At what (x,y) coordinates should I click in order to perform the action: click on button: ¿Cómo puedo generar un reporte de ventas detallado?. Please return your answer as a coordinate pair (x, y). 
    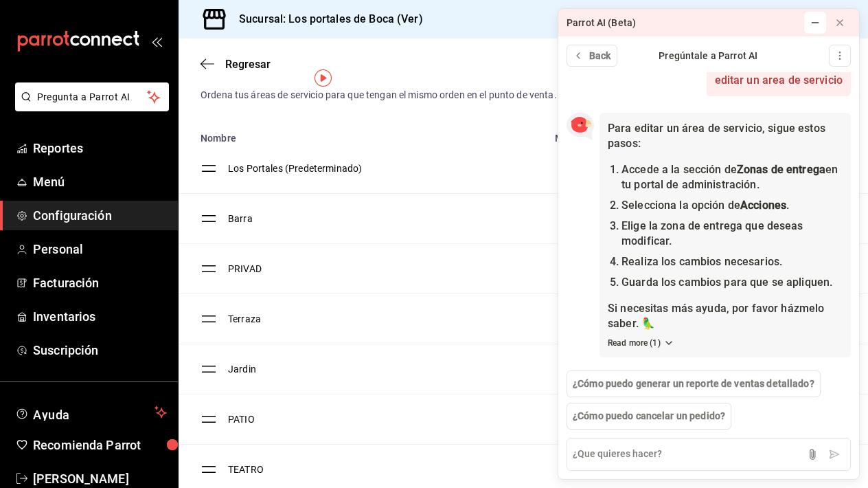
    Looking at the image, I should click on (693, 384).